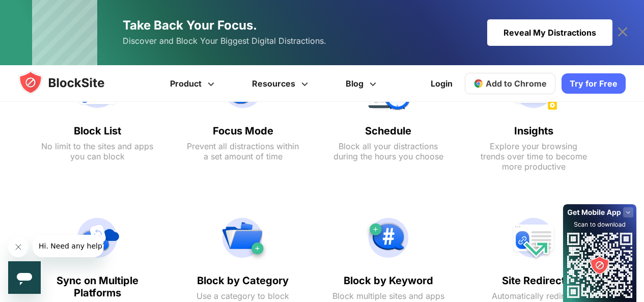 The width and height of the screenshot is (644, 302). What do you see at coordinates (593, 84) in the screenshot?
I see `a: Try for Free` at bounding box center [593, 84].